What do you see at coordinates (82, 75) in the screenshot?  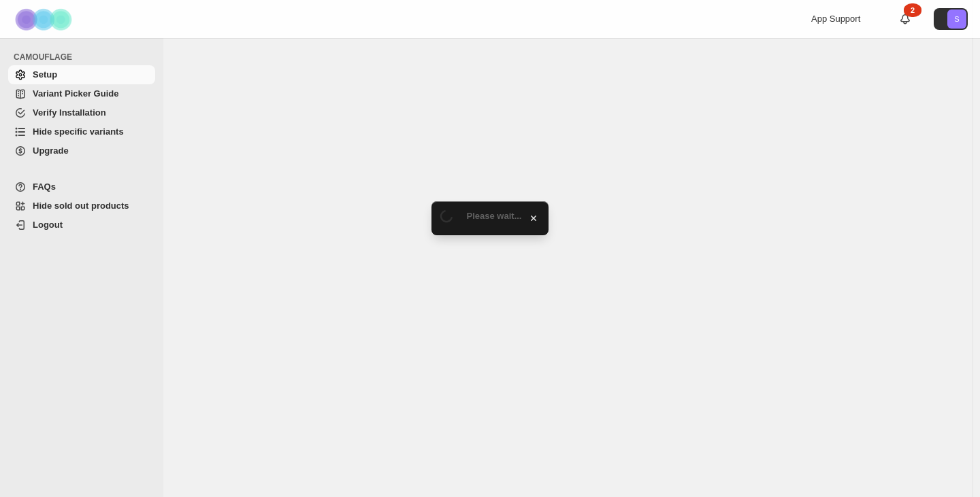 I see `a: Setup` at bounding box center [82, 75].